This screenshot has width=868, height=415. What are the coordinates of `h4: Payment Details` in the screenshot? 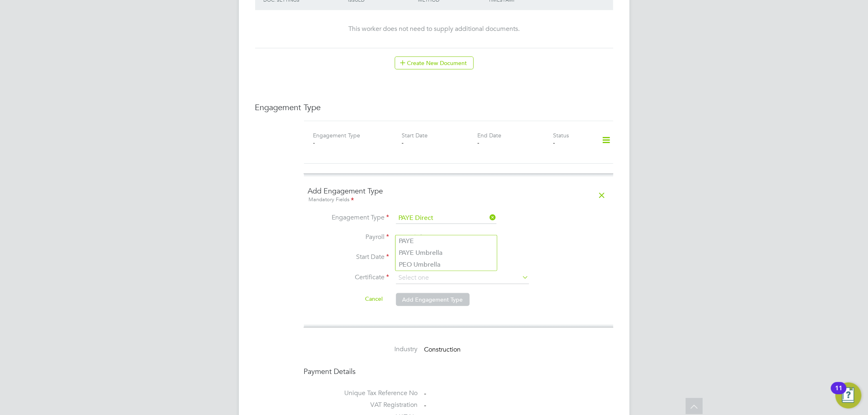 It's located at (459, 372).